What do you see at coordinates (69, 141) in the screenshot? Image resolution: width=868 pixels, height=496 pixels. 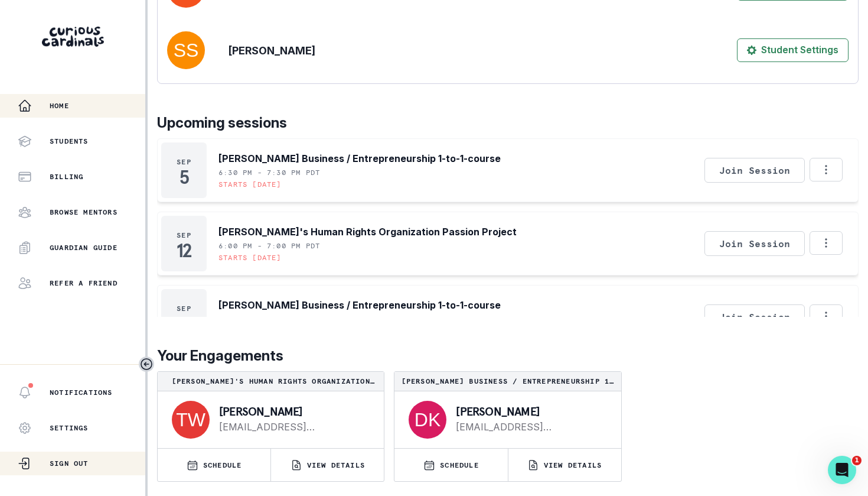 I see `p: Students` at bounding box center [69, 141].